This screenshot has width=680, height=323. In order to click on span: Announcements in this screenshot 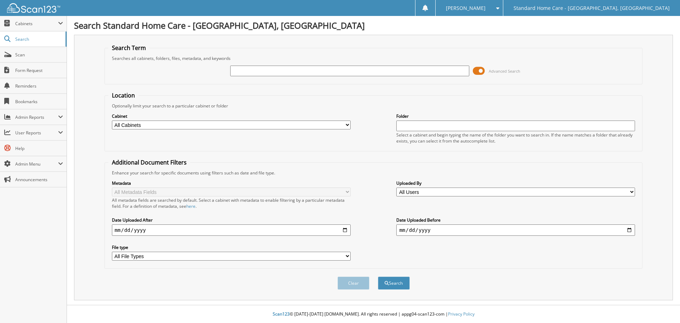, I will do `click(39, 179)`.